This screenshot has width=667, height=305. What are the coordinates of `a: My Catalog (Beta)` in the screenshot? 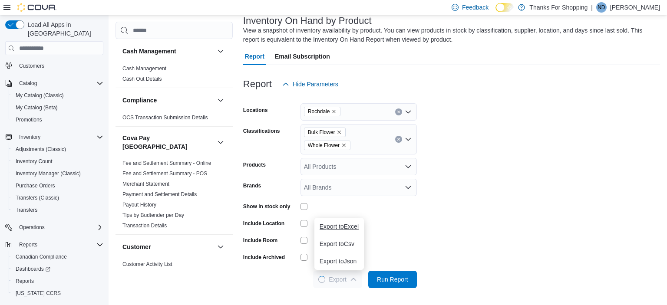 It's located at (36, 108).